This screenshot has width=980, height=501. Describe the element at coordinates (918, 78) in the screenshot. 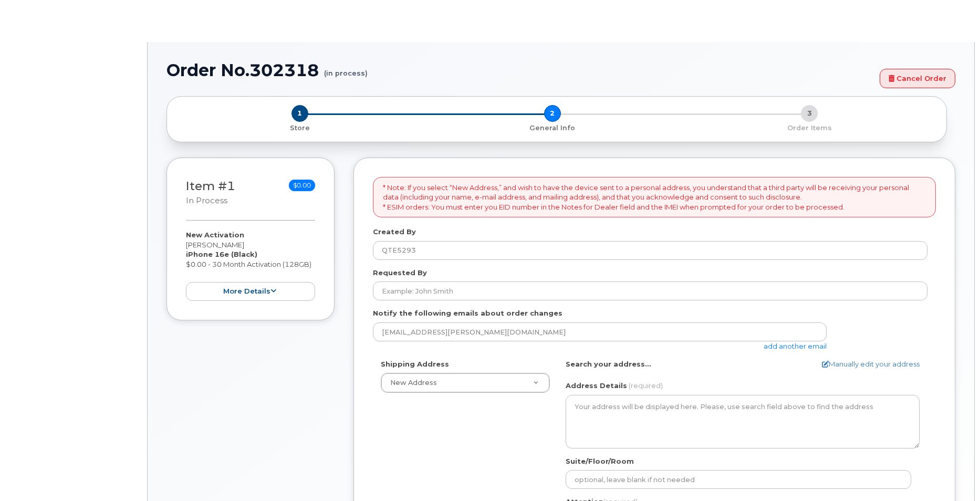

I see `a: Cancel Order` at that location.